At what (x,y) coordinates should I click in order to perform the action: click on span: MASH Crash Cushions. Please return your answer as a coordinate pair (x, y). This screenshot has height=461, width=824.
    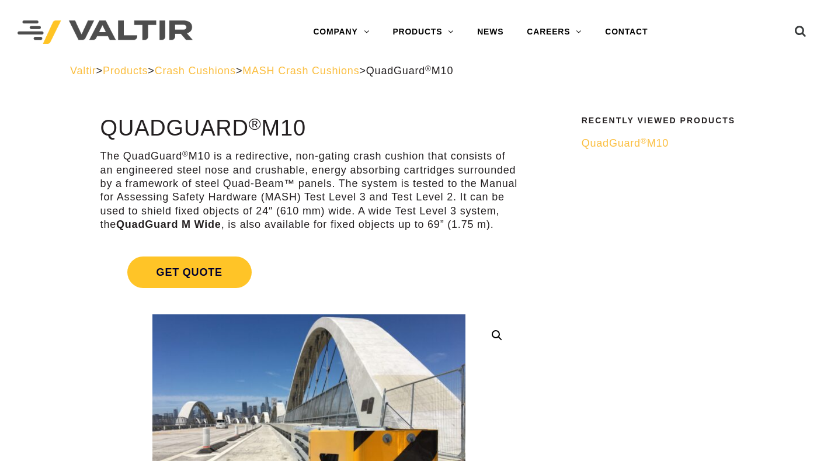
    Looking at the image, I should click on (301, 71).